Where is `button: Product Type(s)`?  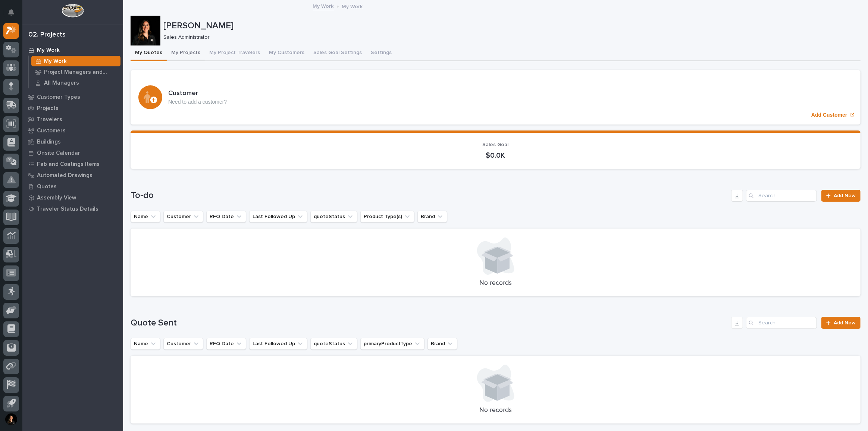 button: Product Type(s) is located at coordinates (387, 217).